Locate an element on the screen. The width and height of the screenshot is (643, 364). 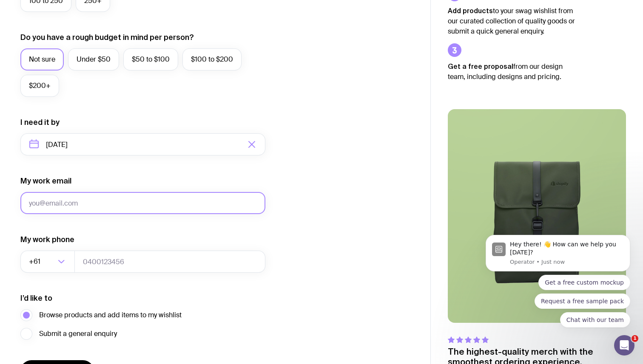
span: Submit a general enquiry is located at coordinates (78, 334).